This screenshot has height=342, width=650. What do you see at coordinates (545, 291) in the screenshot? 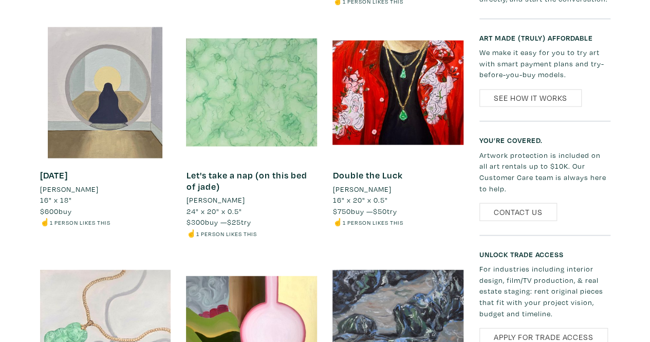
I see `p: For industries including interior design, film/TV production, & real estate staging: rent origina...` at bounding box center [545, 291].